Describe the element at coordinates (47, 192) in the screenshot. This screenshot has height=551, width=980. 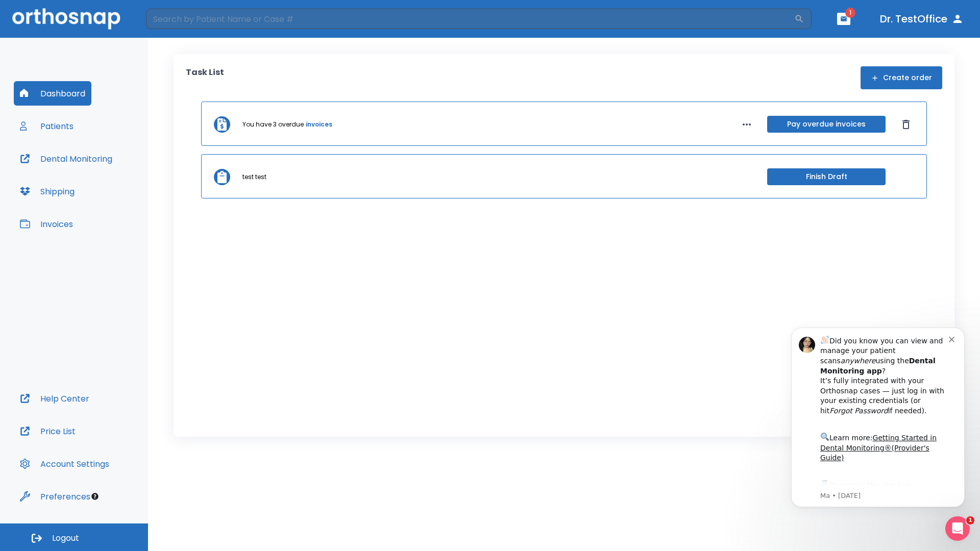
I see `a: Shipping` at that location.